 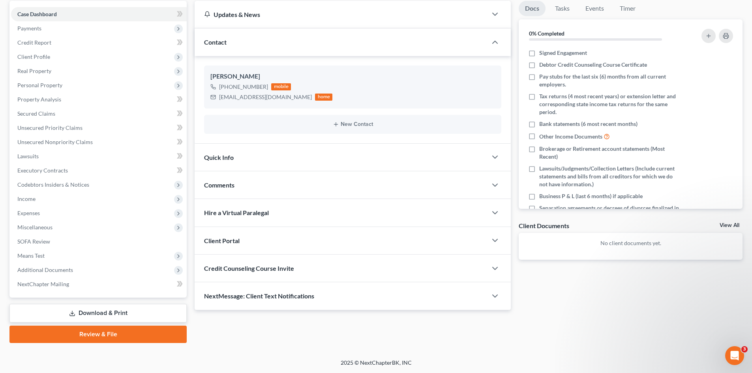 I want to click on a: Tasks, so click(x=562, y=8).